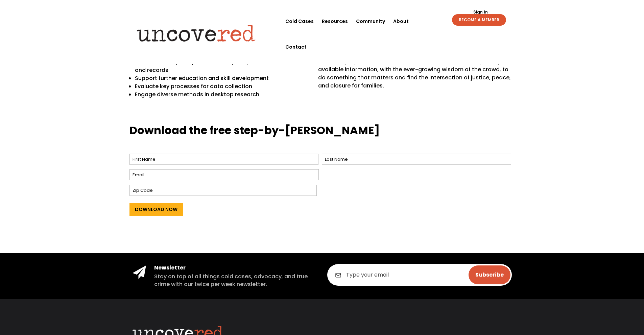 Image resolution: width=644 pixels, height=335 pixels. I want to click on a: Community, so click(370, 21).